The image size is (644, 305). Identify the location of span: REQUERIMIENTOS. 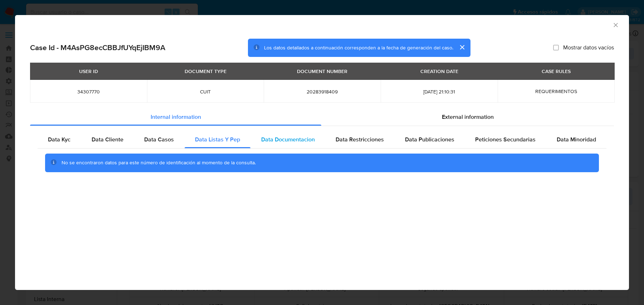
(556, 92).